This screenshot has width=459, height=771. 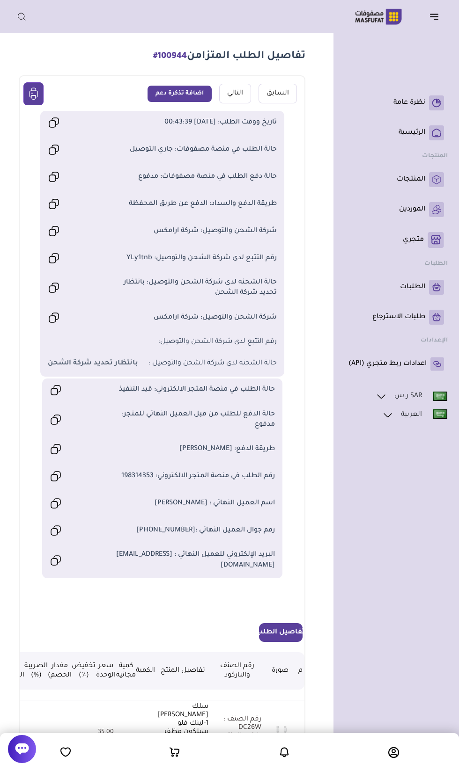 I want to click on strong: المنتجات, so click(x=434, y=156).